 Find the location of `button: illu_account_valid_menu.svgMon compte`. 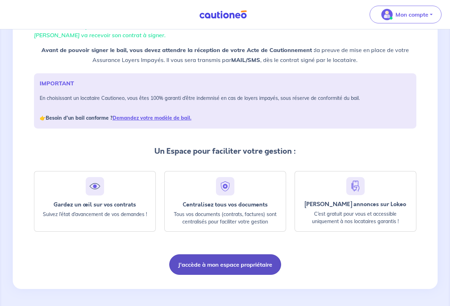

button: illu_account_valid_menu.svgMon compte is located at coordinates (405, 15).